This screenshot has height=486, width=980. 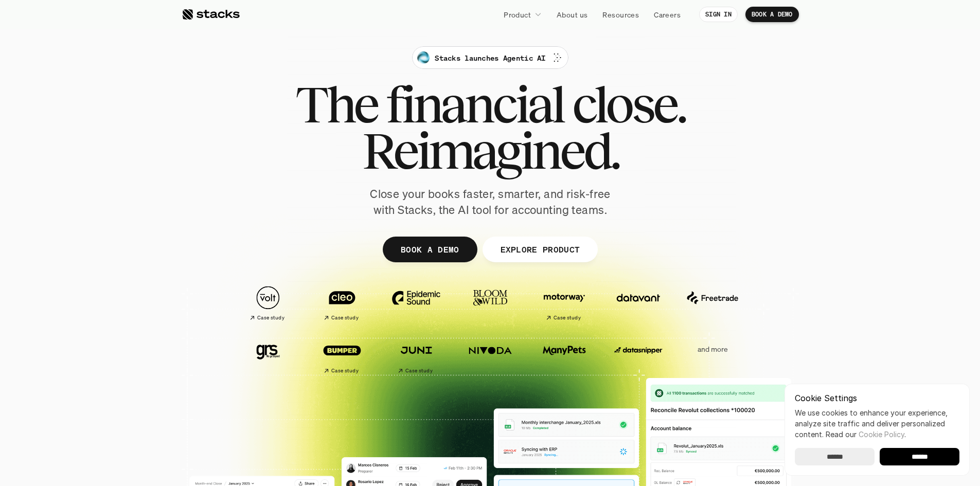 I want to click on p: Product, so click(x=517, y=14).